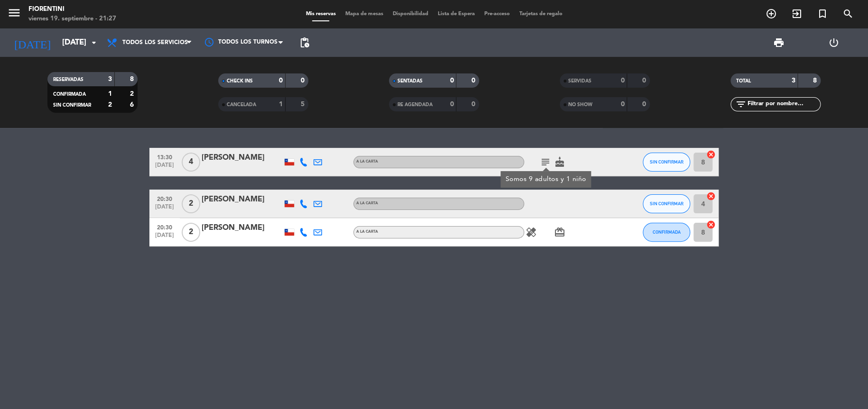  What do you see at coordinates (743, 81) in the screenshot?
I see `span: TOTAL` at bounding box center [743, 81].